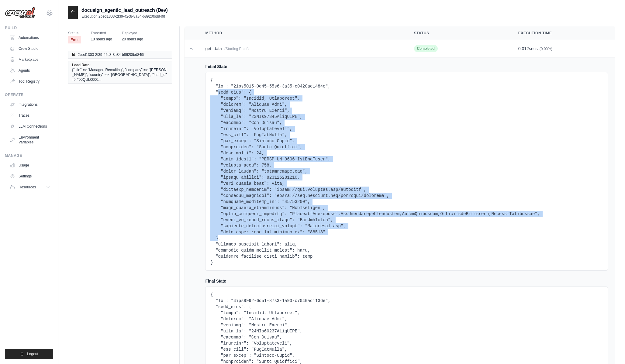 The height and width of the screenshot is (364, 625). What do you see at coordinates (30, 60) in the screenshot?
I see `a: Marketplace` at bounding box center [30, 60].